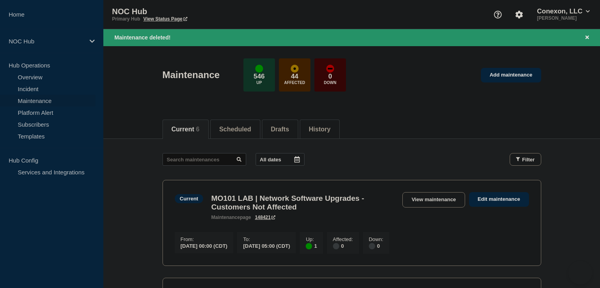 This screenshot has height=288, width=600. Describe the element at coordinates (529, 159) in the screenshot. I see `span: Filter` at that location.